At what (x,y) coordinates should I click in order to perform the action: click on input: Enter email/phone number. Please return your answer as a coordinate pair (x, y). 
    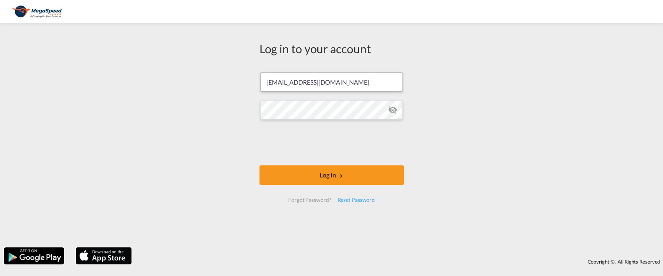
    Looking at the image, I should click on (331, 82).